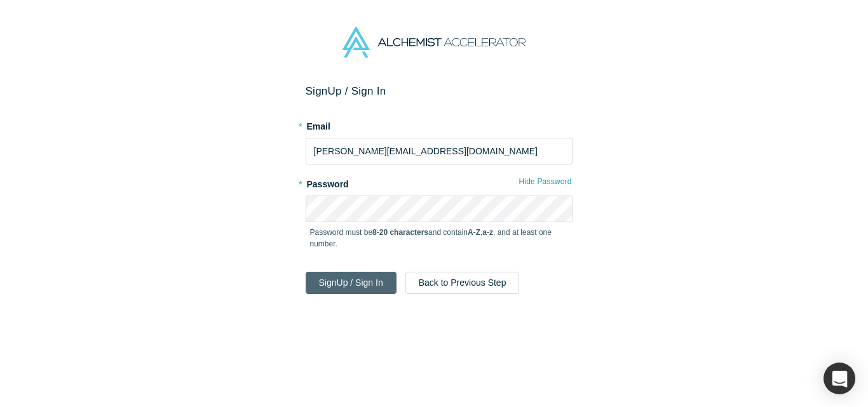  I want to click on button: SignUp / Sign In, so click(351, 283).